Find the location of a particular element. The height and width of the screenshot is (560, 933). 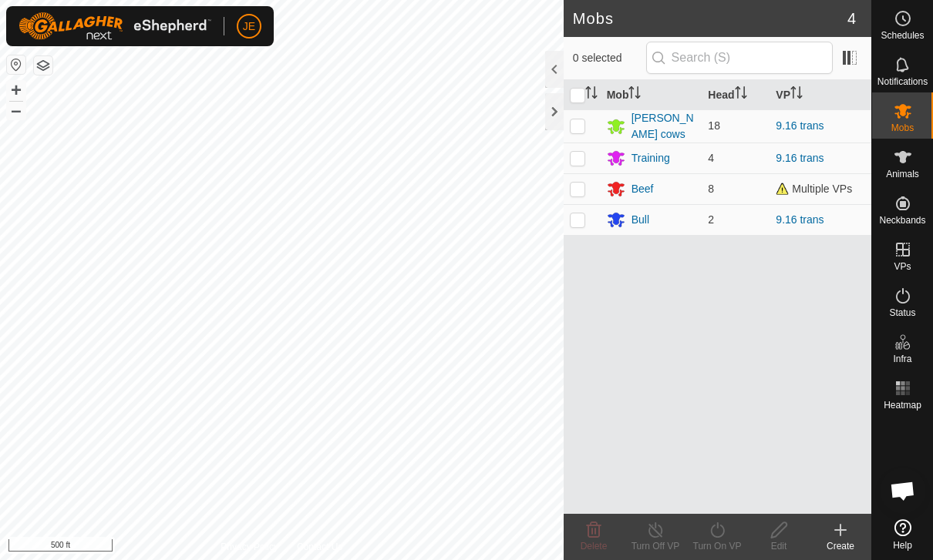

button: Reset Map is located at coordinates (17, 65).